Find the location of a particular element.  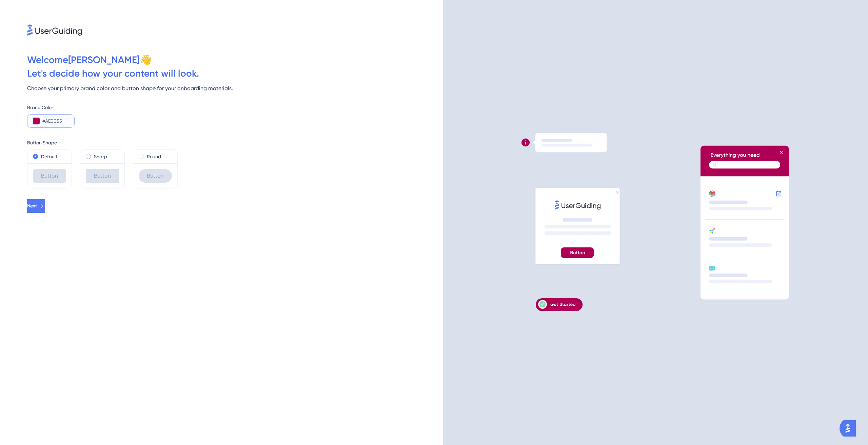

div: Let ' s decide how your content will look. is located at coordinates (235, 74).